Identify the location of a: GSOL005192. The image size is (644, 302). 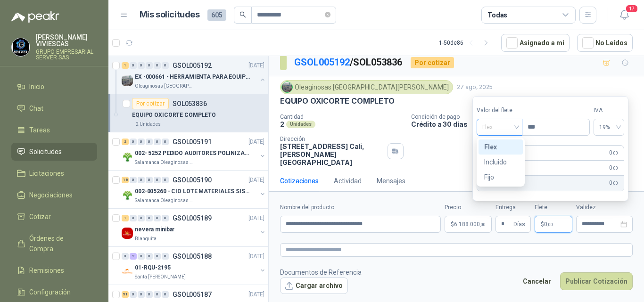
(322, 62).